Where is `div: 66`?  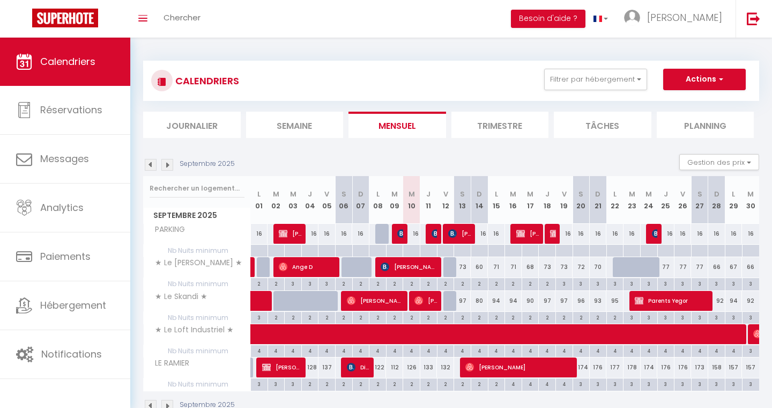 div: 66 is located at coordinates (717, 267).